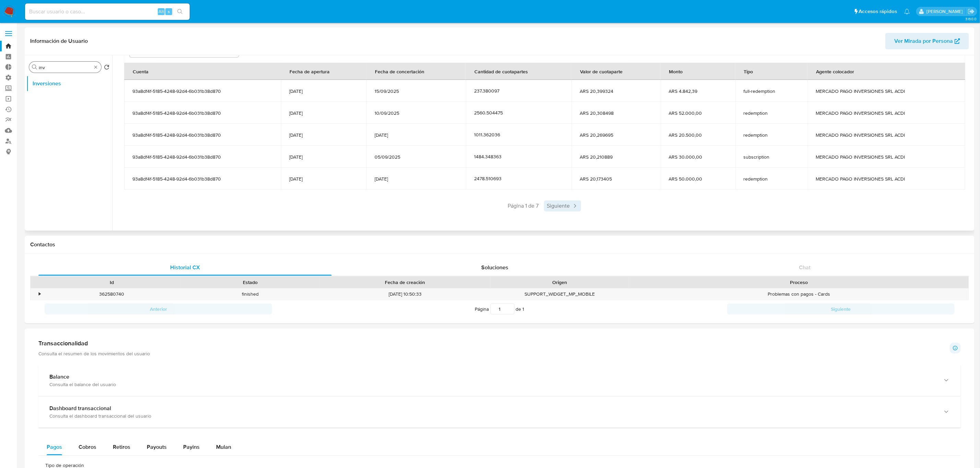 This screenshot has width=980, height=468. Describe the element at coordinates (499, 245) in the screenshot. I see `h1: Contactos` at that location.